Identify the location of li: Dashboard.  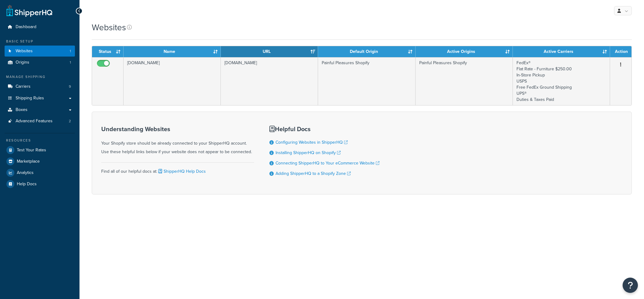
(40, 27).